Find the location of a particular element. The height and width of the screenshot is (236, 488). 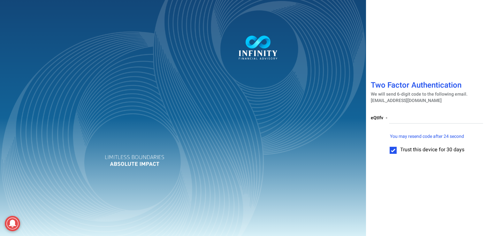

h1: Two Factor Authentication is located at coordinates (427, 86).